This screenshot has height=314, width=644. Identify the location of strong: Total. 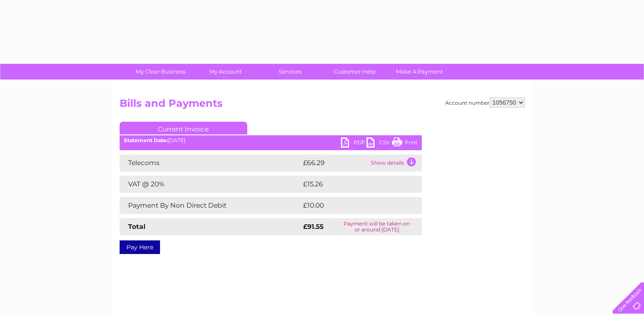
(137, 226).